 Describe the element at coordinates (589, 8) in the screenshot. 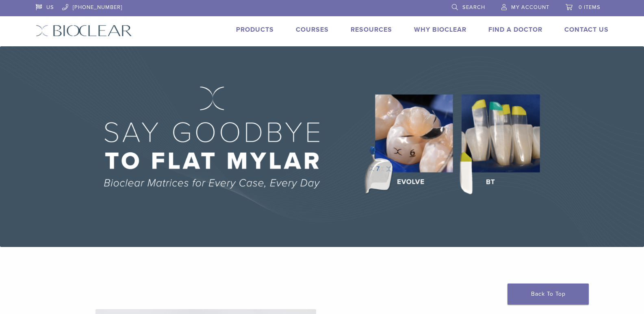

I see `span: 0 items` at that location.